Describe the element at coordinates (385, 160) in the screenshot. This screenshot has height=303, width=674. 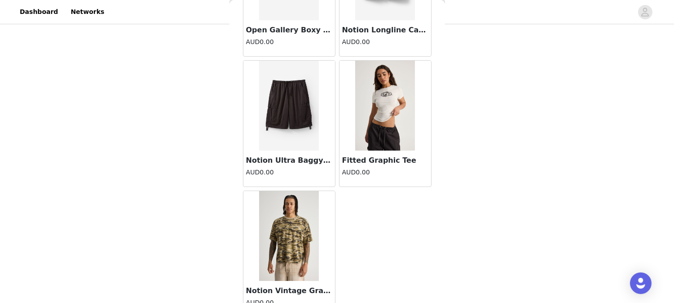
I see `h3: Fitted Graphic Tee` at that location.